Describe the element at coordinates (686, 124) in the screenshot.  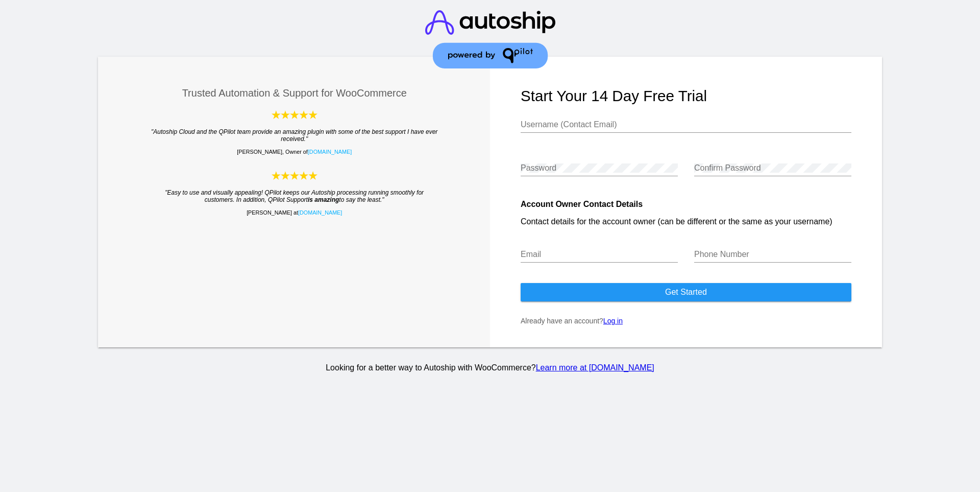
I see `input: Username (Contact Email)` at that location.